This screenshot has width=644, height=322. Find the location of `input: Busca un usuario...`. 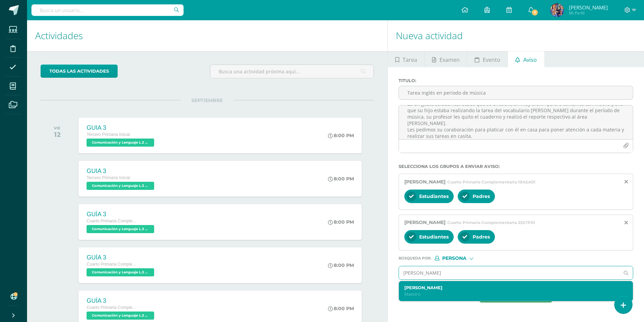

input: Busca un usuario... is located at coordinates (108, 10).